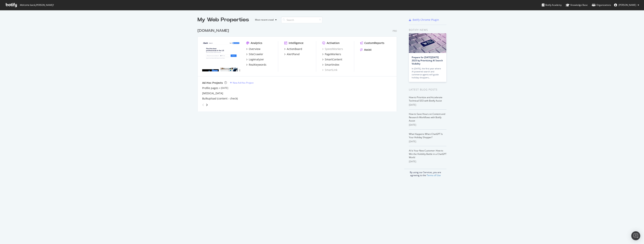 The image size is (644, 244). What do you see at coordinates (207, 105) in the screenshot?
I see `div: angle-right` at bounding box center [207, 105].